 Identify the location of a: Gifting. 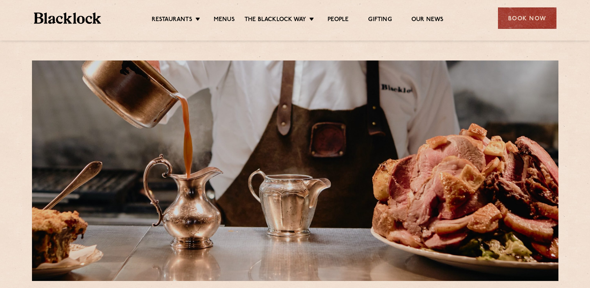
(380, 20).